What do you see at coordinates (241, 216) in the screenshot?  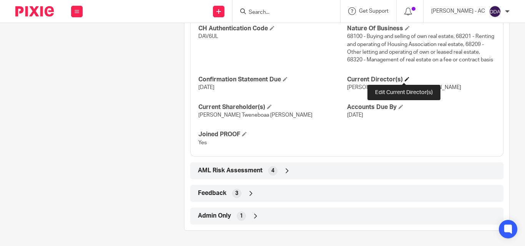 I see `span: 1` at bounding box center [241, 216].